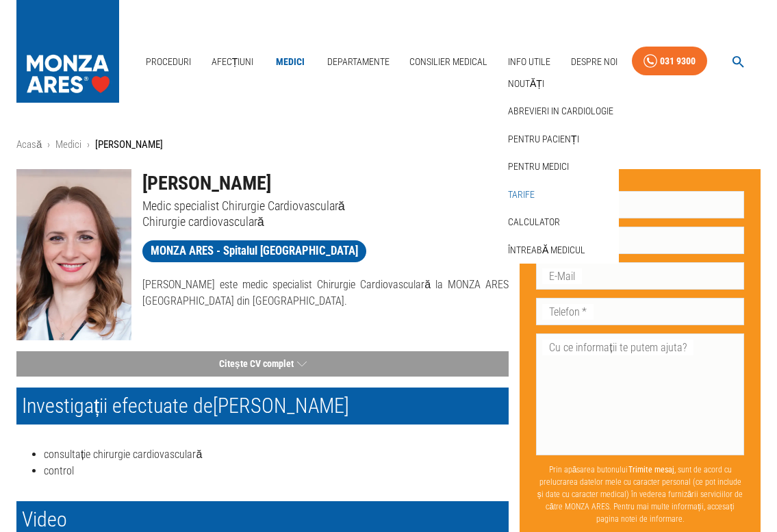  I want to click on a: Consilier Medical, so click(448, 61).